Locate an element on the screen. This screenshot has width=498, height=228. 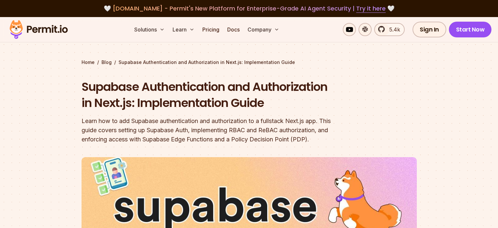
a: Try it here is located at coordinates (371, 9).